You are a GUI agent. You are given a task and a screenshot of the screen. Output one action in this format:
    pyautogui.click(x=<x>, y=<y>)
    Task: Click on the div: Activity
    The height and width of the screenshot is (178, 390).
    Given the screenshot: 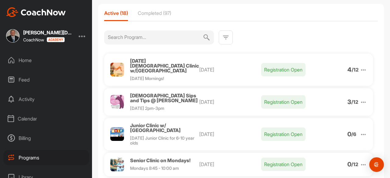 What is the action you would take?
    pyautogui.click(x=46, y=99)
    